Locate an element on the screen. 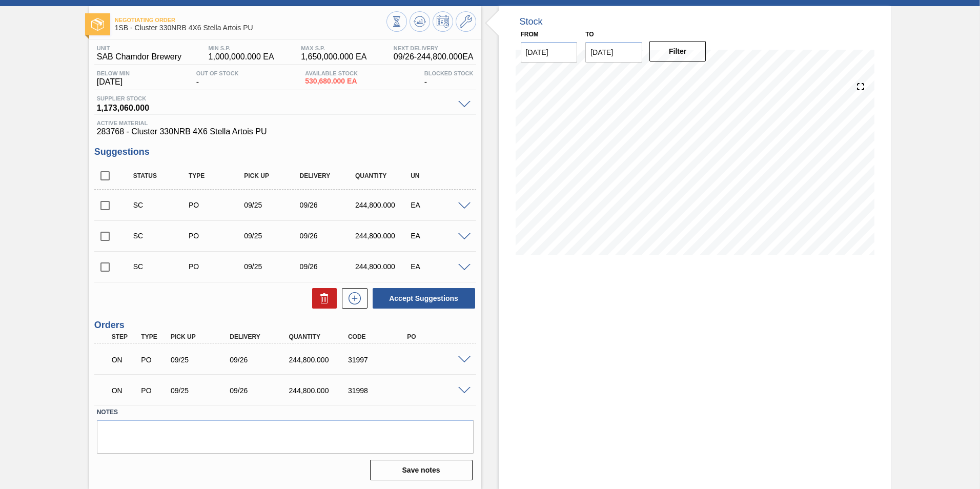  label: Notes is located at coordinates (285, 412).